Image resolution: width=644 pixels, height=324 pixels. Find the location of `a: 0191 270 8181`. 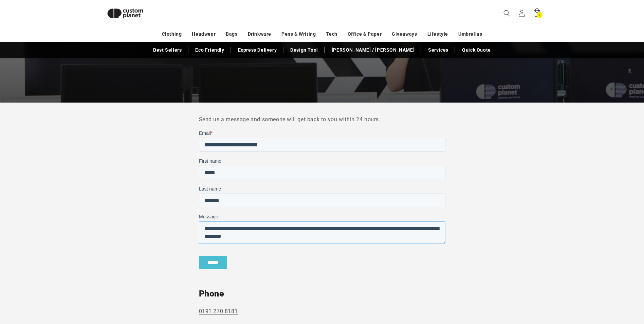

a: 0191 270 8181 is located at coordinates (221, 311).